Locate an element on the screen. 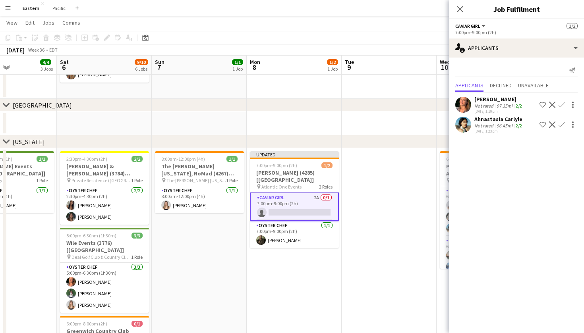  span: 5:00pm-6:30pm (1h30m) is located at coordinates (91, 236).